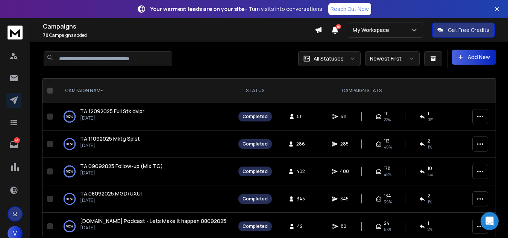  What do you see at coordinates (121, 166) in the screenshot?
I see `span: TA 09092025 Follow-up (Mix TG)` at bounding box center [121, 166].